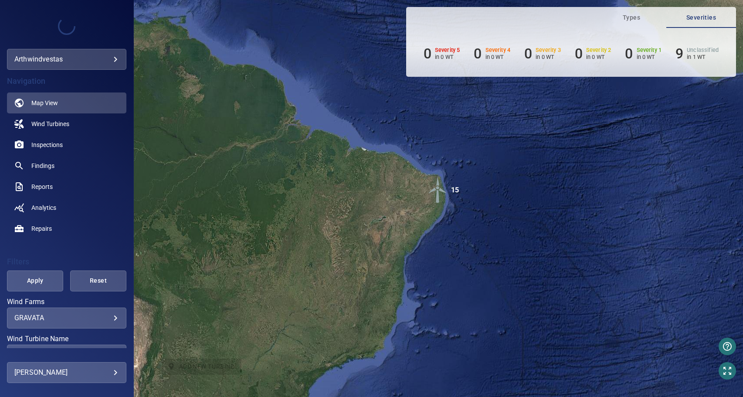  I want to click on a: repairs noActive, so click(67, 228).